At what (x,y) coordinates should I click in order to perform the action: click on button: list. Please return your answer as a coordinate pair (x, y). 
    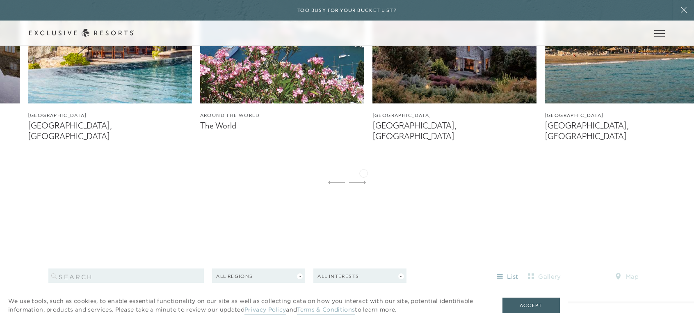
    Looking at the image, I should click on (508, 276).